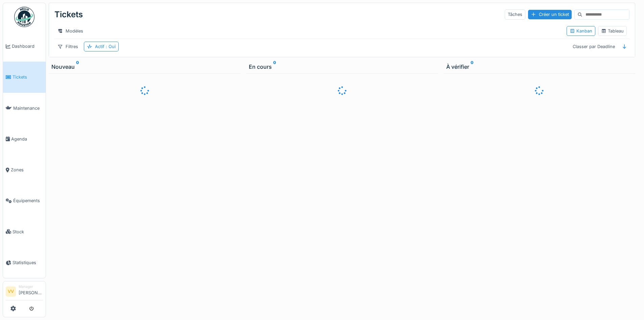 The width and height of the screenshot is (644, 320). I want to click on a: Stock, so click(24, 231).